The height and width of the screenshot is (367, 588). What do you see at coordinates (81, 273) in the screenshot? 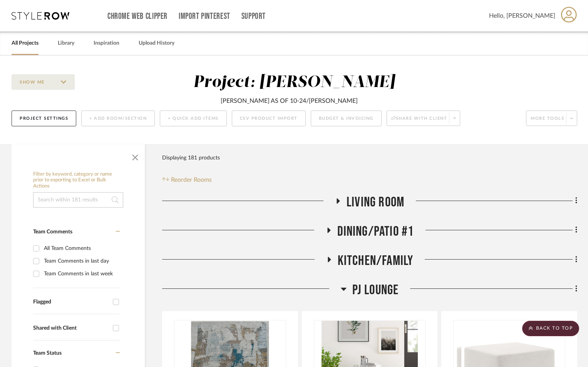
I see `div: Team Comments in last week` at bounding box center [81, 273].